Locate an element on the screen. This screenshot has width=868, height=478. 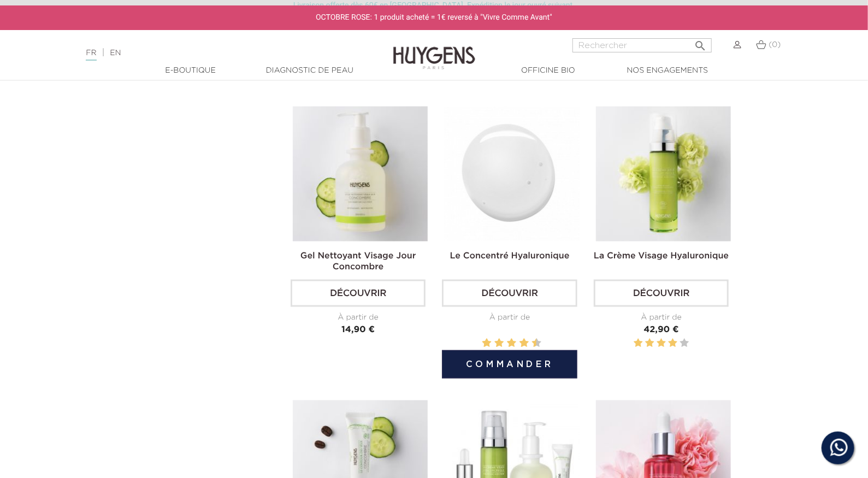
a: Gel Nettoyant Visage Jour Concombre is located at coordinates (358, 262).